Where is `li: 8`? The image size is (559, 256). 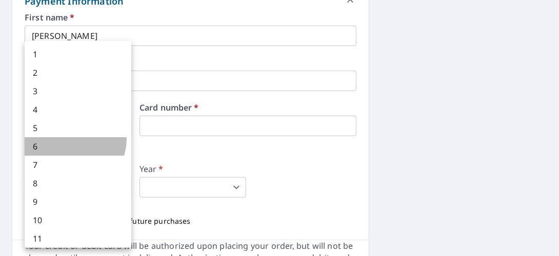
li: 8 is located at coordinates (78, 183).